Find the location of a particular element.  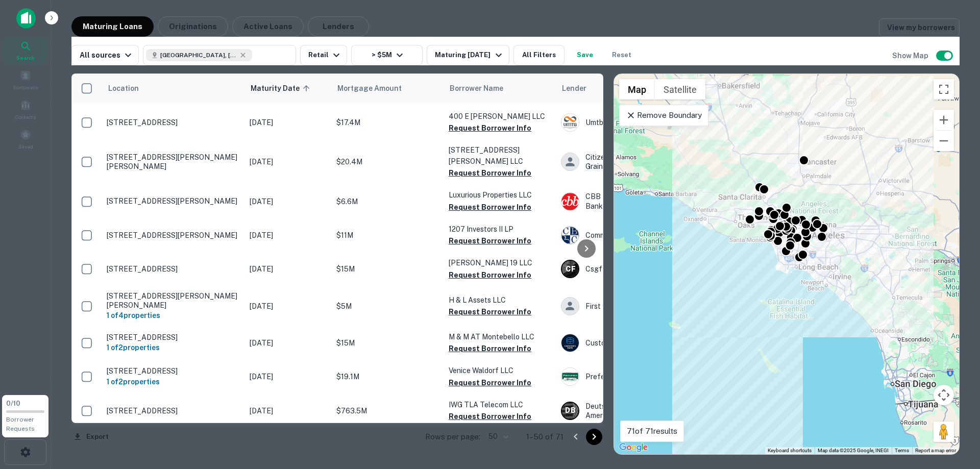

div: Customers Bank is located at coordinates (638, 343).